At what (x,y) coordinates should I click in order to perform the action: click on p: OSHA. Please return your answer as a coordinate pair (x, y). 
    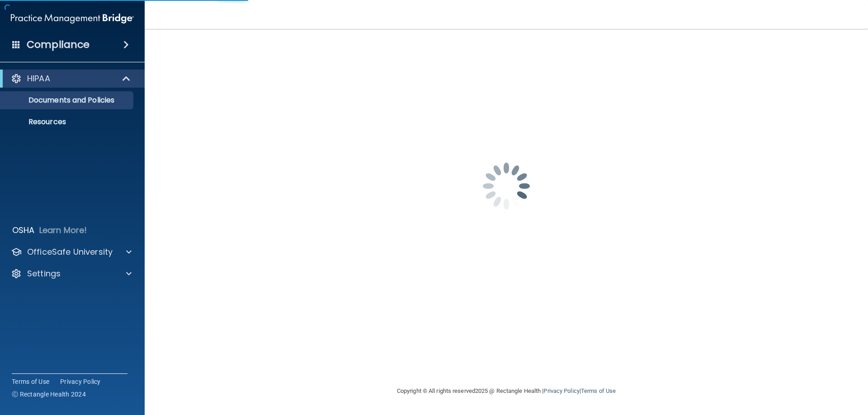
    Looking at the image, I should click on (24, 231).